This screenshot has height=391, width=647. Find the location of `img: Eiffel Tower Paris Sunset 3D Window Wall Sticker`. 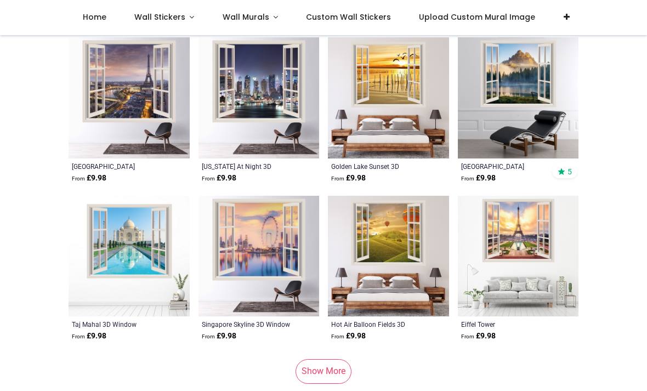

img: Eiffel Tower Paris Sunset 3D Window Wall Sticker is located at coordinates (129, 98).